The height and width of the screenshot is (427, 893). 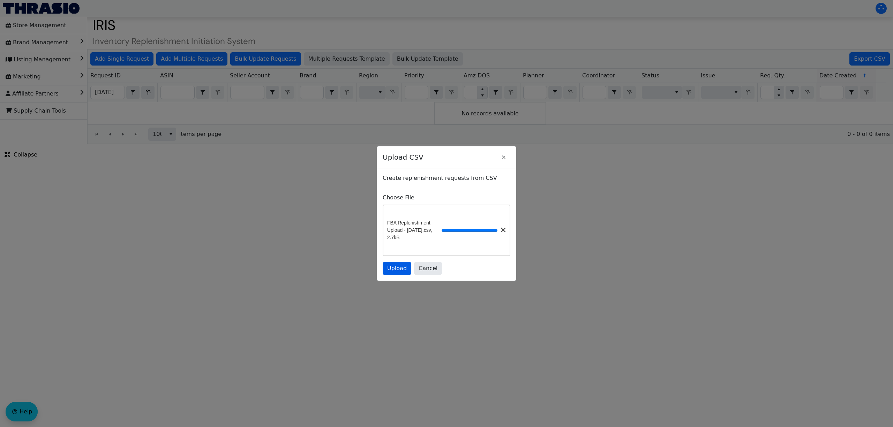 I want to click on button: Upload, so click(x=397, y=269).